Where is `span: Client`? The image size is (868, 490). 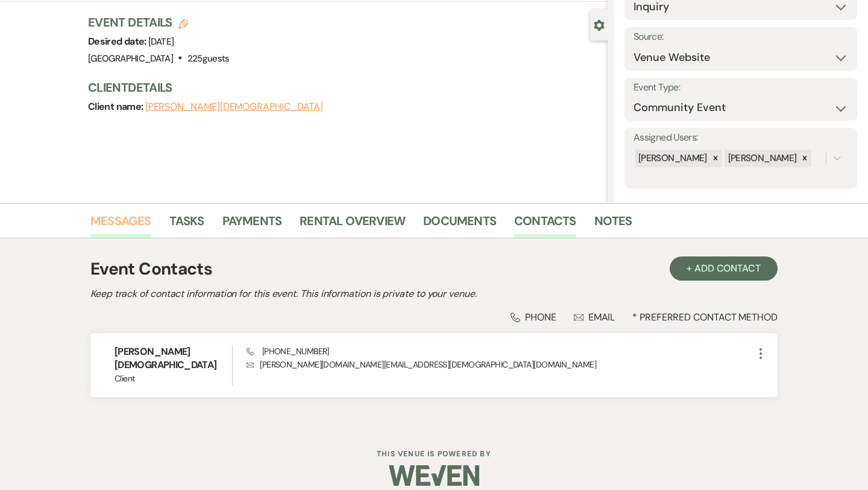
span: Client is located at coordinates (173, 379).